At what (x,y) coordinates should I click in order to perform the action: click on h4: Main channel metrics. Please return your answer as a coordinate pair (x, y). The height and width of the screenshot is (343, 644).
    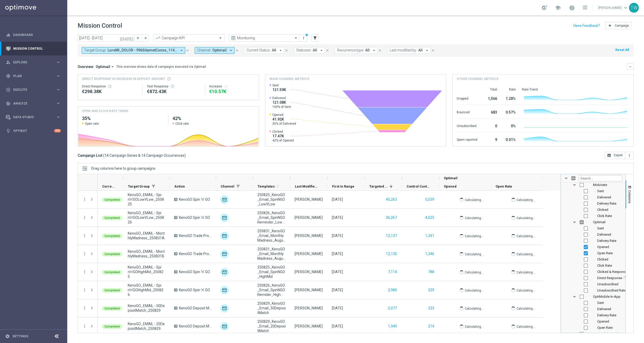
    Looking at the image, I should click on (289, 79).